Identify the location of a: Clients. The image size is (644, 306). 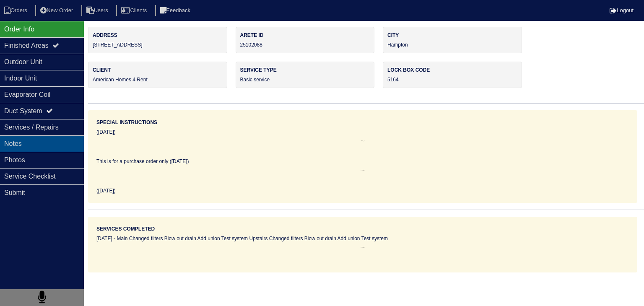
(135, 10).